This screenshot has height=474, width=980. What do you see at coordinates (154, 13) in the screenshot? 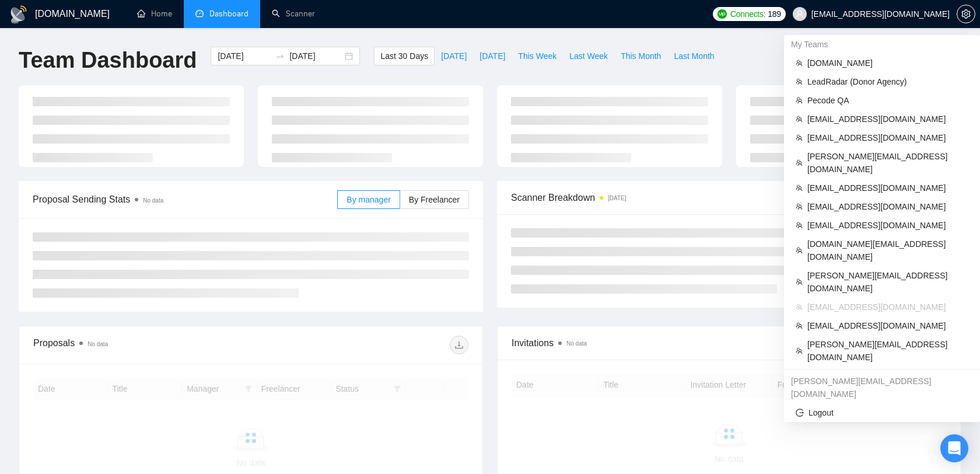
I see `a: homeHome` at bounding box center [154, 13].